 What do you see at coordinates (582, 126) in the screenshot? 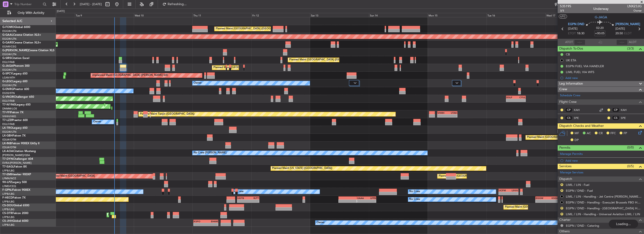
I see `span: Dispatch Checks and Weather` at bounding box center [582, 126].